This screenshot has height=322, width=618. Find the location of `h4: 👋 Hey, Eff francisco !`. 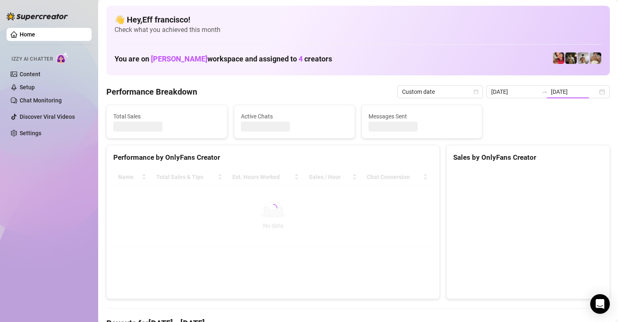

h4: 👋 Hey, Eff francisco ! is located at coordinates (358, 20).